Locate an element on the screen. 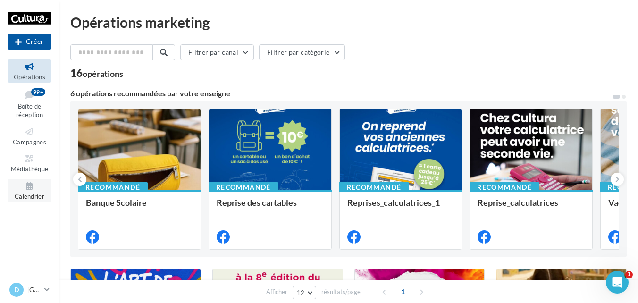  div: opérations is located at coordinates (103, 74).